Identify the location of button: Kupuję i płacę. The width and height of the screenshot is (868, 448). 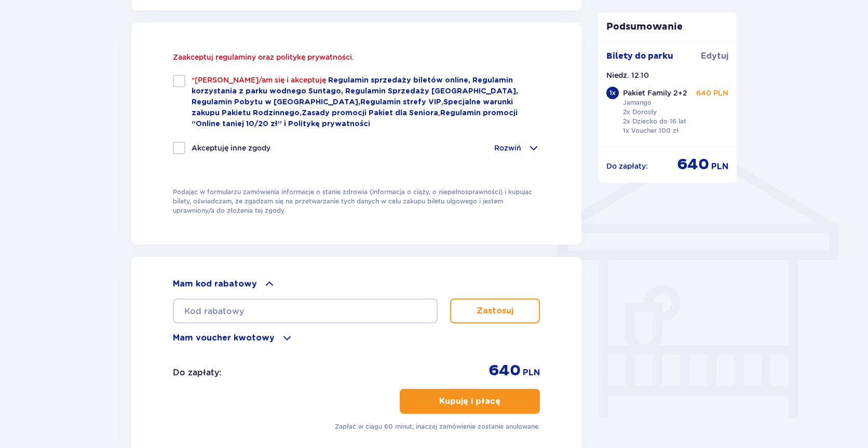
(470, 401).